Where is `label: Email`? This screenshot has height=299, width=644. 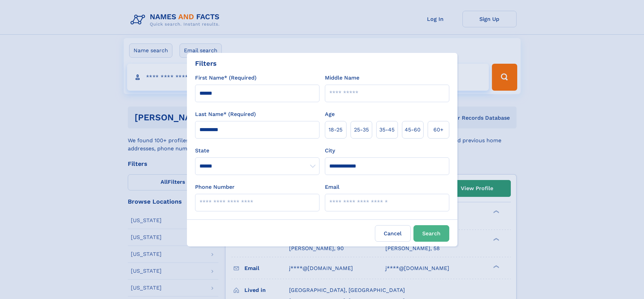
label: Email is located at coordinates (332, 187).